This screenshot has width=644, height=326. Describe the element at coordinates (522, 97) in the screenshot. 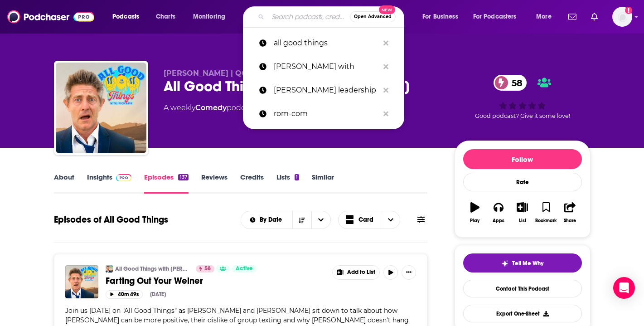

I see `div: 58Good podcast? Give it some love!` at that location.